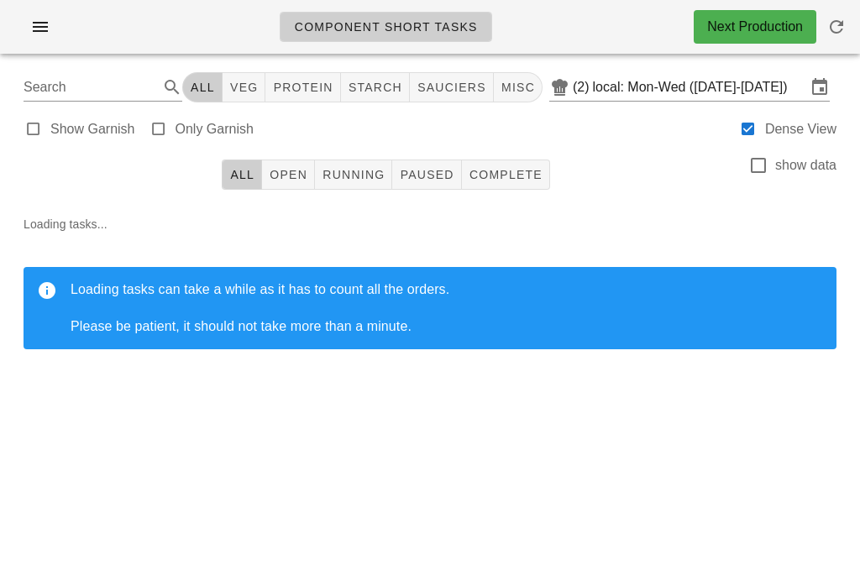  Describe the element at coordinates (583, 87) in the screenshot. I see `div: (2)` at that location.